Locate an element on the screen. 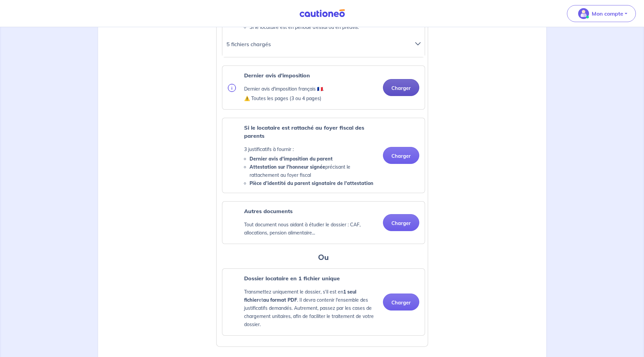 This screenshot has width=644, height=357. h3: Ou is located at coordinates (324, 257).